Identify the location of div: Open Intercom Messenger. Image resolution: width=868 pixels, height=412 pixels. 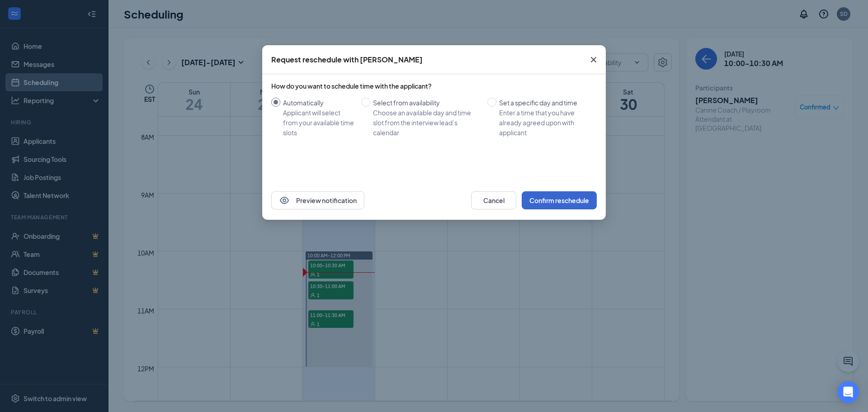
(848, 392).